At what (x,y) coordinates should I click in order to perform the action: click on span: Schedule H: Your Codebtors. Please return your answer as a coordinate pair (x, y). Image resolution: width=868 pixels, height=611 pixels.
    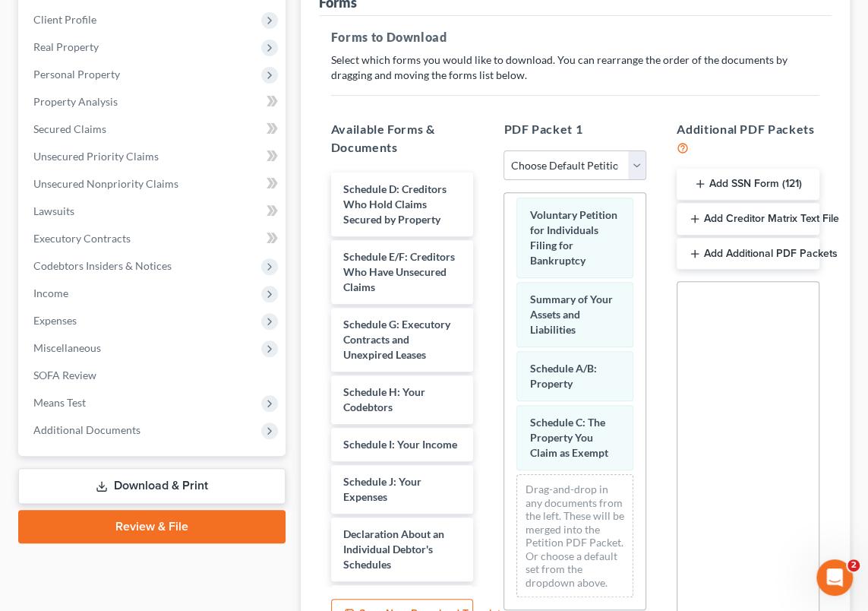
    Looking at the image, I should click on (384, 398).